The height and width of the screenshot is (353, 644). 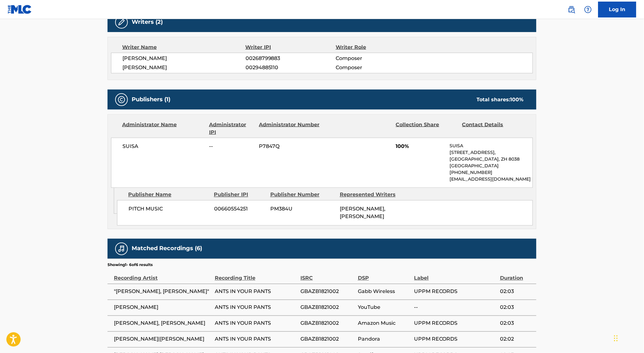 I want to click on a: Log In, so click(x=617, y=9).